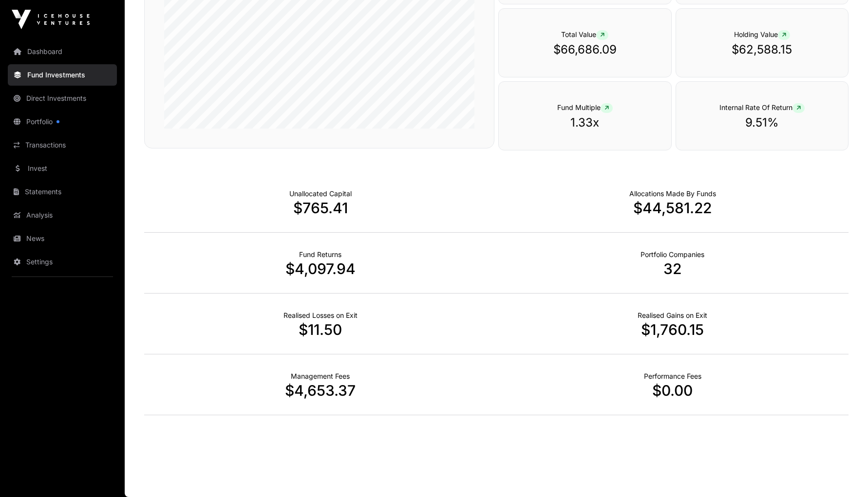 The image size is (868, 497). What do you see at coordinates (320, 330) in the screenshot?
I see `p: $11.50` at bounding box center [320, 330].